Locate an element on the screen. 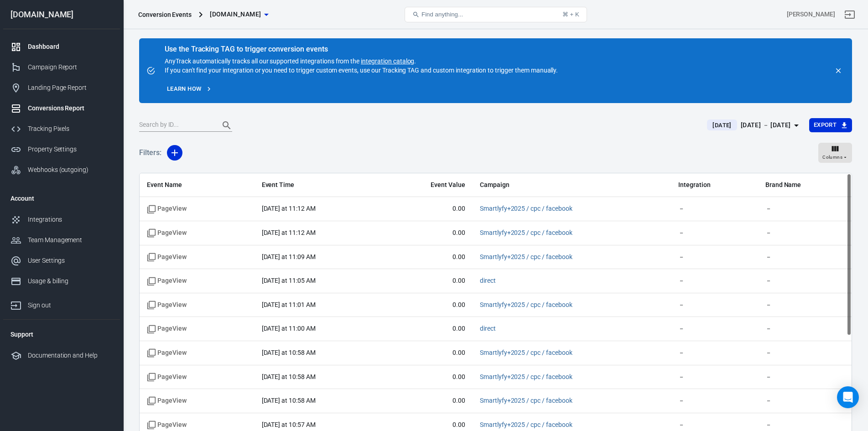 The image size is (868, 431). div: Dashboard is located at coordinates (70, 47).